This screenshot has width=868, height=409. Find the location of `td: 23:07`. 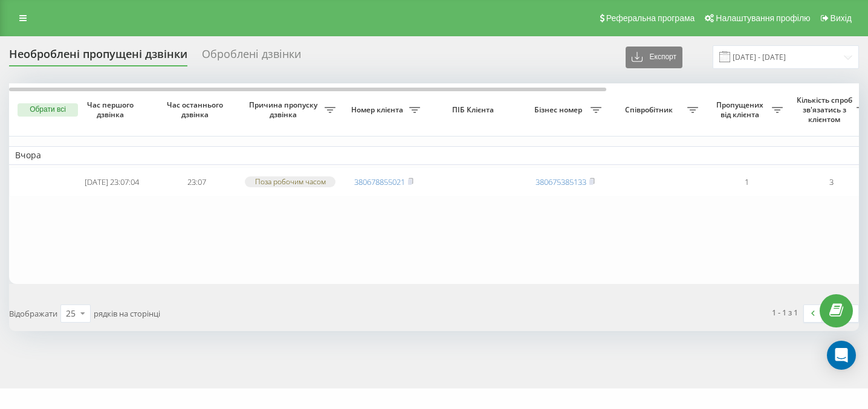

td: 23:07 is located at coordinates (197, 182).